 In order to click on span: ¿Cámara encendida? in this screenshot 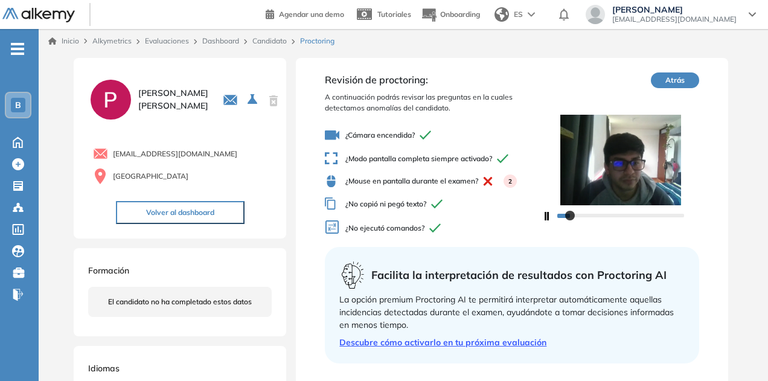, I will do `click(433, 135)`.